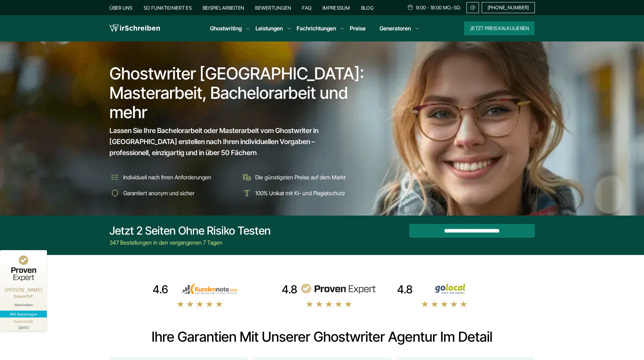  I want to click on button: Jetzt Preis kalkulieren, so click(499, 28).